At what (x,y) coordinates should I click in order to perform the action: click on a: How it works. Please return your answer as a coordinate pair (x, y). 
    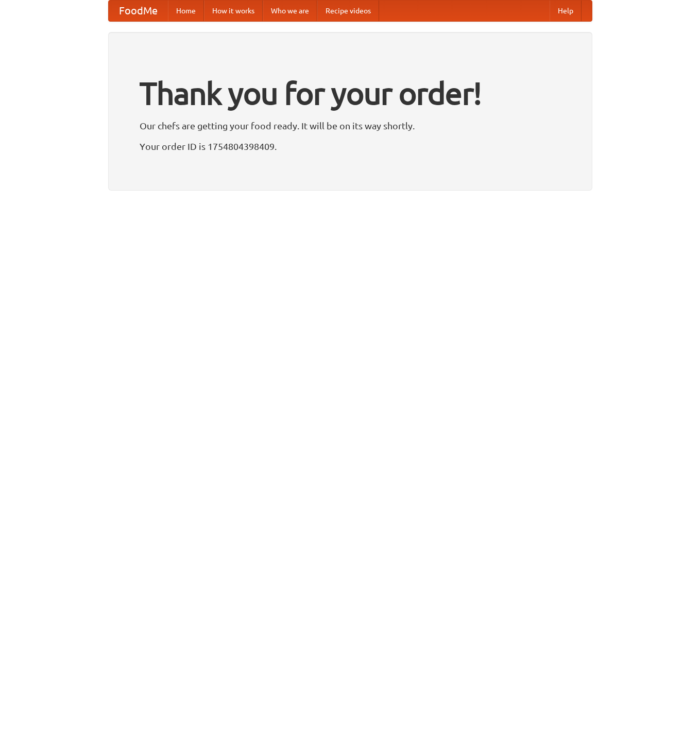
    Looking at the image, I should click on (234, 11).